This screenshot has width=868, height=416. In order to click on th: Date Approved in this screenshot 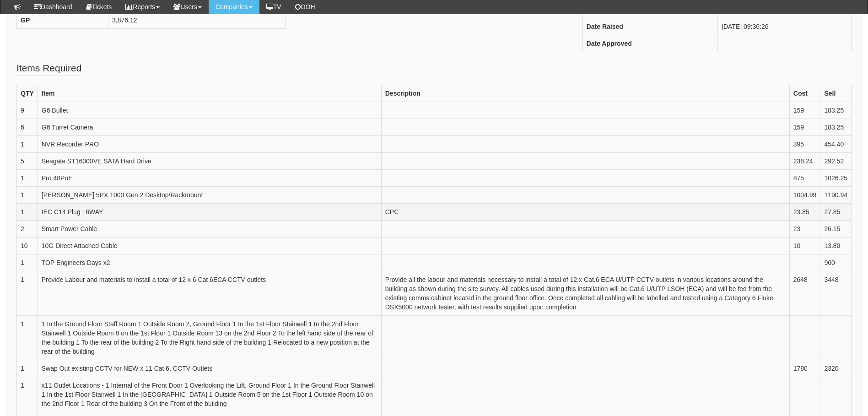, I will do `click(649, 44)`.